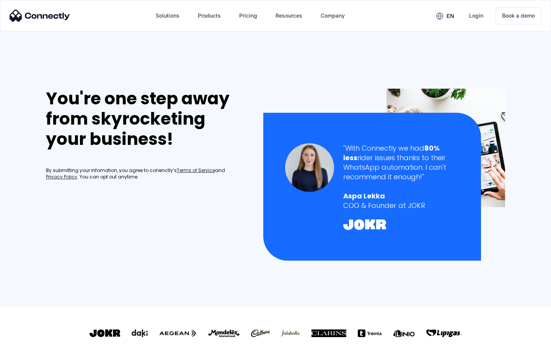  What do you see at coordinates (289, 16) in the screenshot?
I see `div: Resources` at bounding box center [289, 16].